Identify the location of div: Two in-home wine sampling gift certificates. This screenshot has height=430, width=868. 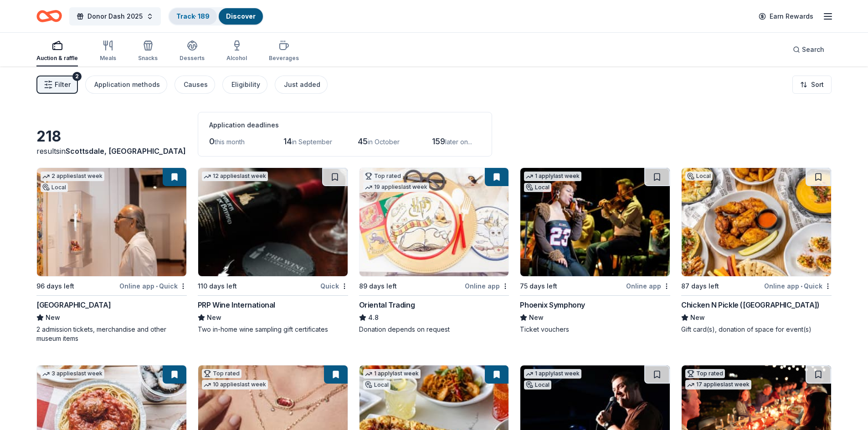
(273, 330).